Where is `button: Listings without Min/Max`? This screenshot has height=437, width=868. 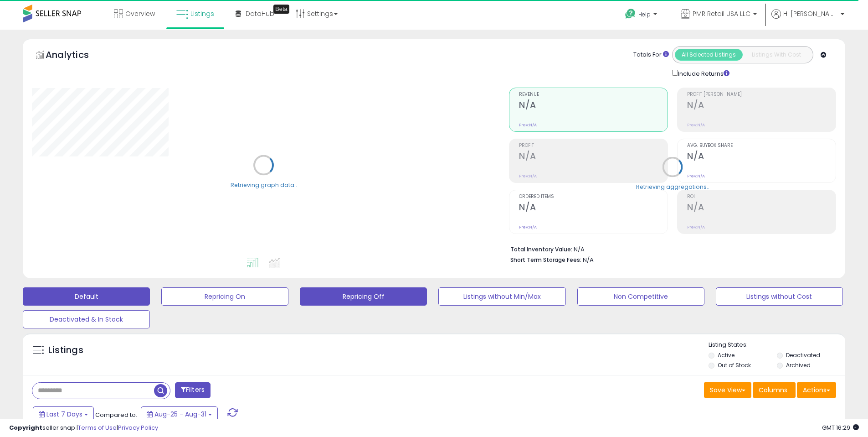
button: Listings without Min/Max is located at coordinates (502, 297).